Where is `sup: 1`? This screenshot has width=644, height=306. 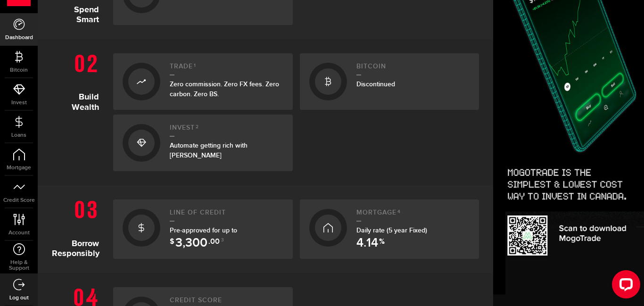 sup: 1 is located at coordinates (195, 65).